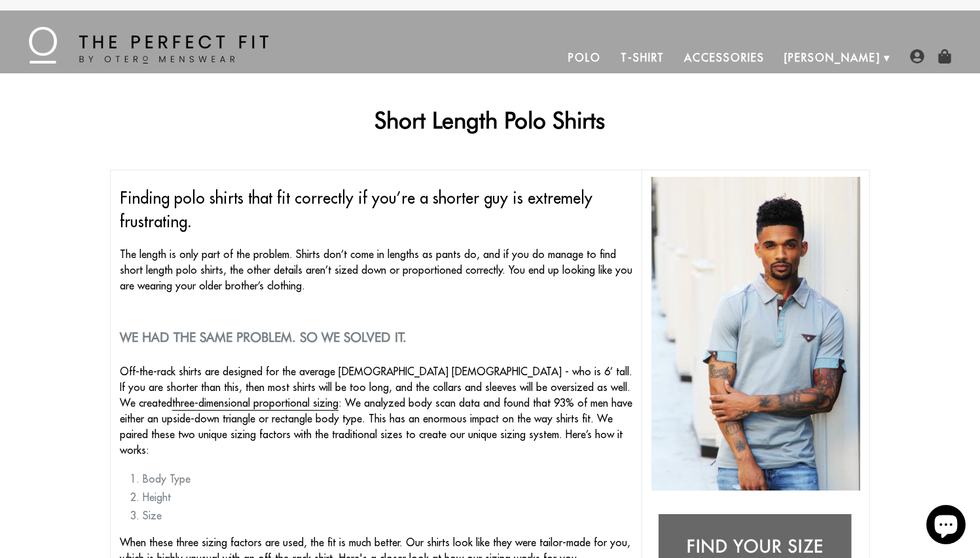 This screenshot has height=558, width=980. Describe the element at coordinates (149, 45) in the screenshot. I see `img: The Perfect Fit - by Otero Menswear - Logo` at that location.